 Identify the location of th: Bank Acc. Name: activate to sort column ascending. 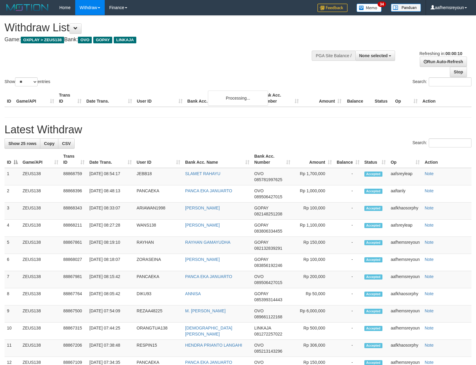
(217, 159).